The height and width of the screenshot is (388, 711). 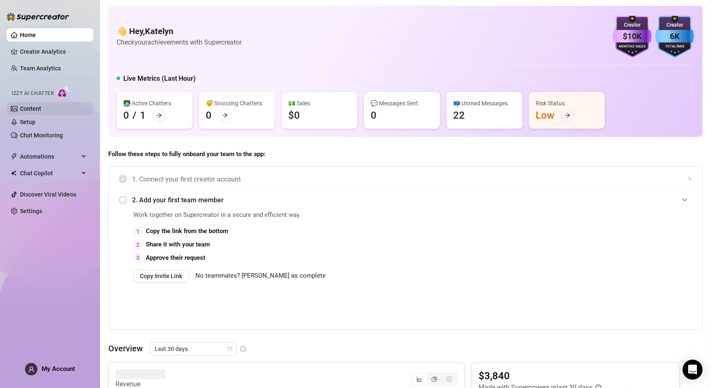 I want to click on div: 💵 Sales, so click(x=320, y=103).